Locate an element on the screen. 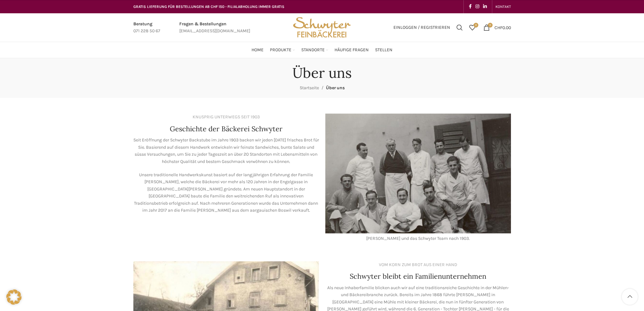 Image resolution: width=644 pixels, height=311 pixels. span: Home is located at coordinates (258, 50).